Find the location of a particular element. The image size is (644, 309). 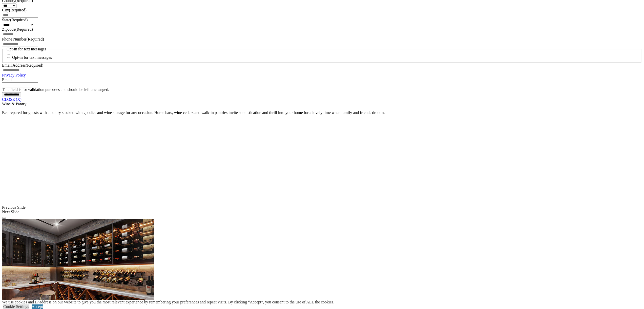

label: Opt-in for text messages is located at coordinates (32, 57).